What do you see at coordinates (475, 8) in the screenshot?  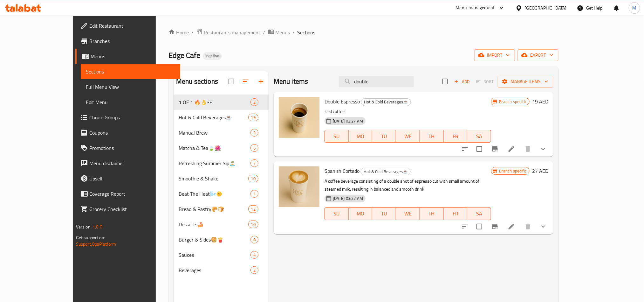 I see `div: Menu-management` at bounding box center [475, 8].